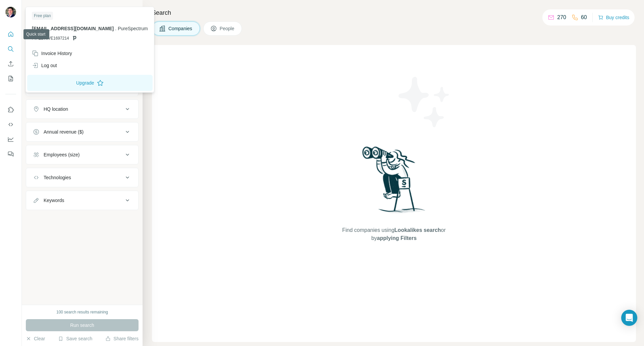  I want to click on span: People, so click(227, 28).